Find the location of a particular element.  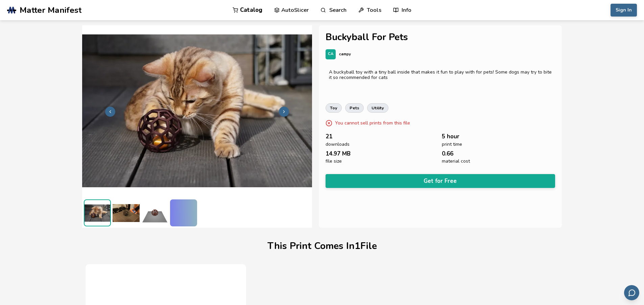

img: Buckyball_Toy_PIP_Print_Bed_Preview is located at coordinates (155, 213).